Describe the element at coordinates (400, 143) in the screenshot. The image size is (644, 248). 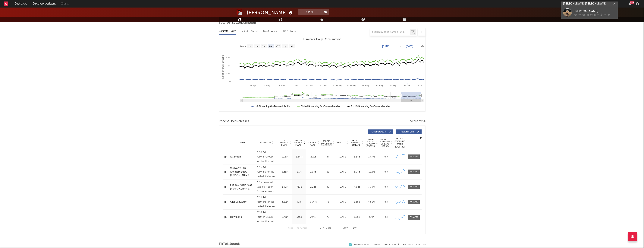
I see `div: Global Streaming Trend (Last 60D)` at that location.